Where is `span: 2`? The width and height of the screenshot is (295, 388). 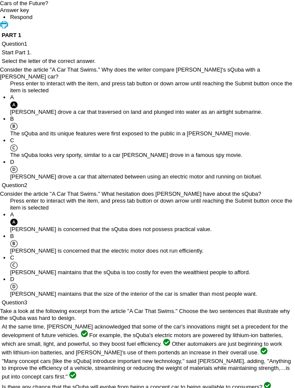
span: 2 is located at coordinates (25, 185).